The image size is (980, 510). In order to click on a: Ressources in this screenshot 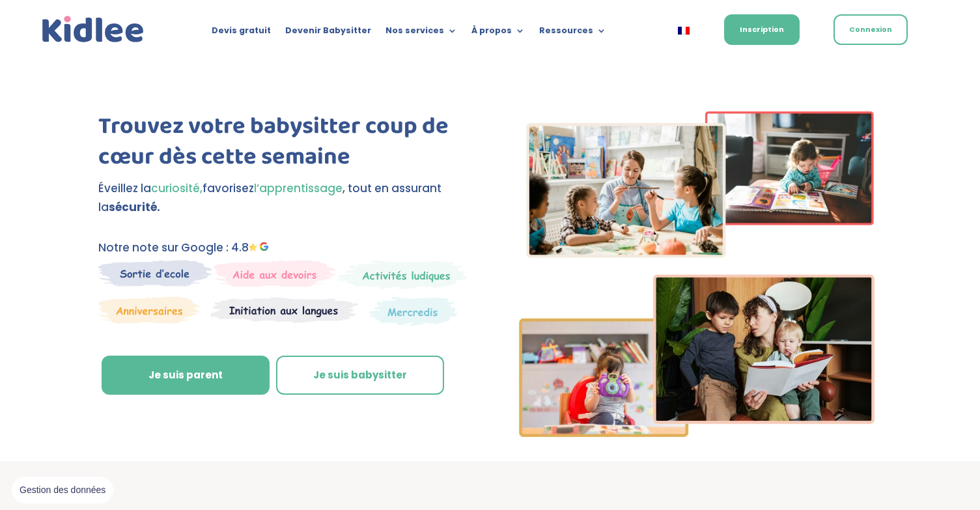, I will do `click(573, 34)`.